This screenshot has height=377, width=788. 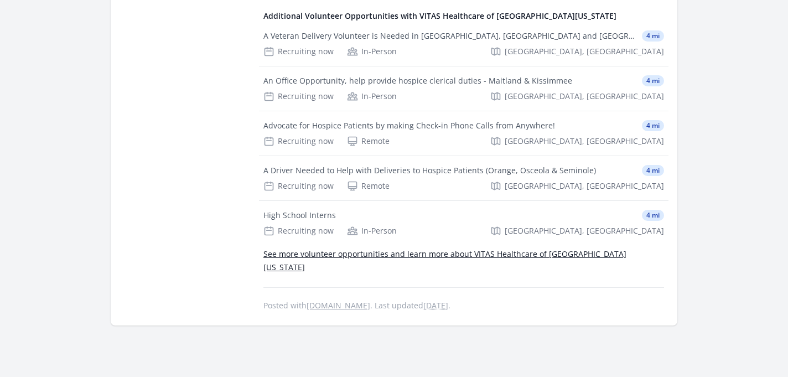 I want to click on p: Posted with . Last updated ., so click(x=464, y=305).